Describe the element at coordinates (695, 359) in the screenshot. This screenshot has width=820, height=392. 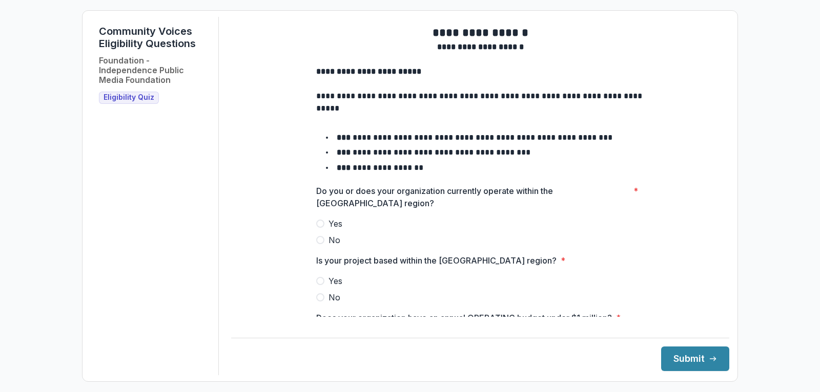
I see `button: Submit` at that location.